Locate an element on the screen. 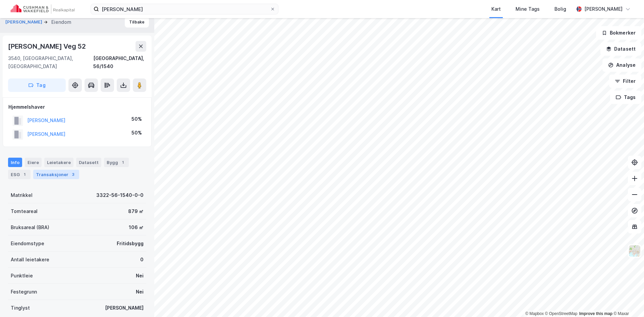 The height and width of the screenshot is (317, 644). button: Tilbake is located at coordinates (137, 22).